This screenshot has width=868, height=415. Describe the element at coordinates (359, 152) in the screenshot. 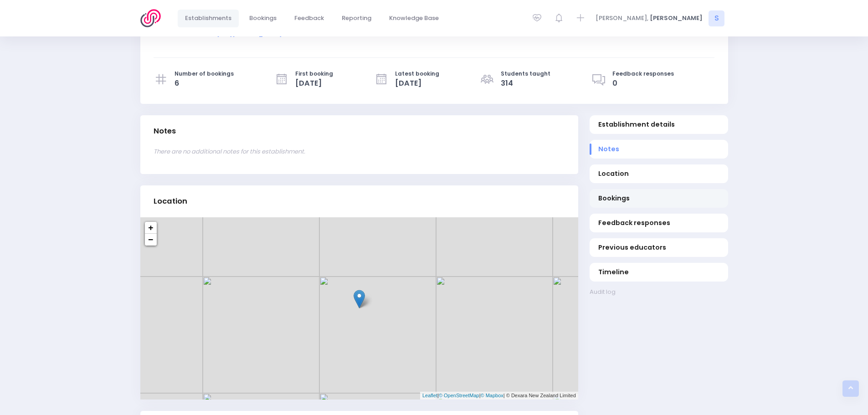

I see `p: There are no additional notes for this establishment.` at that location.